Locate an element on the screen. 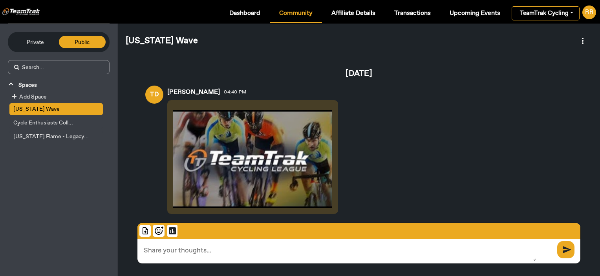  button: Cycle Enthusiasts Coll... is located at coordinates (56, 123).